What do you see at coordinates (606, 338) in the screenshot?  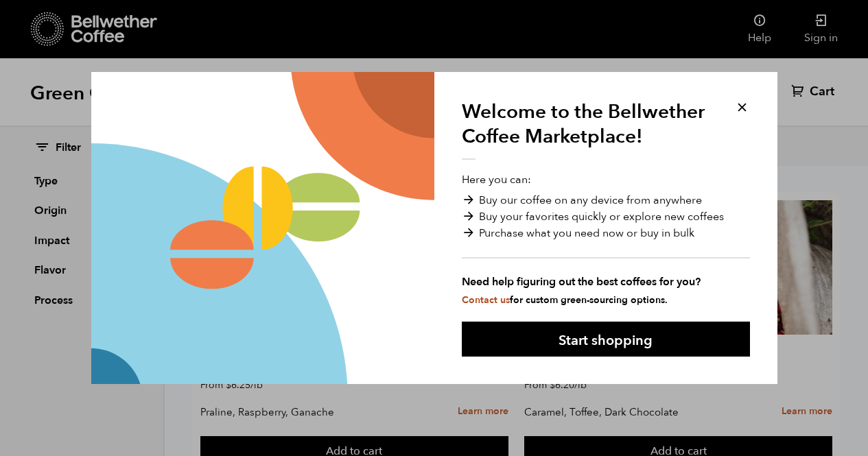 I see `button: Start shopping` at bounding box center [606, 338].